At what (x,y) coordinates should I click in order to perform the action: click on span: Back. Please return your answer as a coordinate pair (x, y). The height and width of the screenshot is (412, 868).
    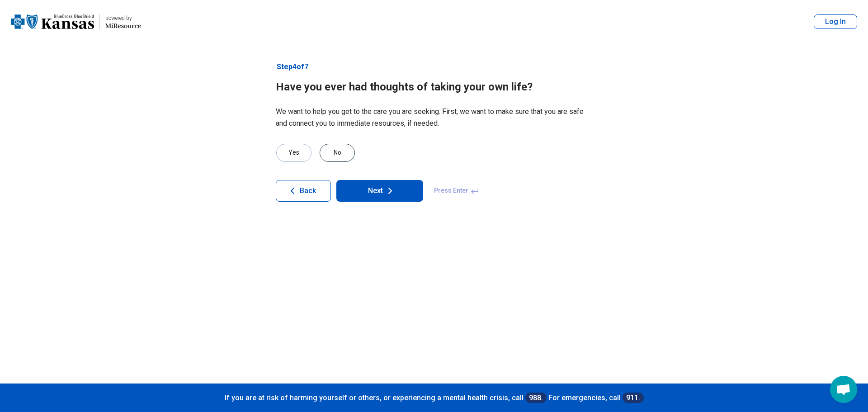
    Looking at the image, I should click on (308, 191).